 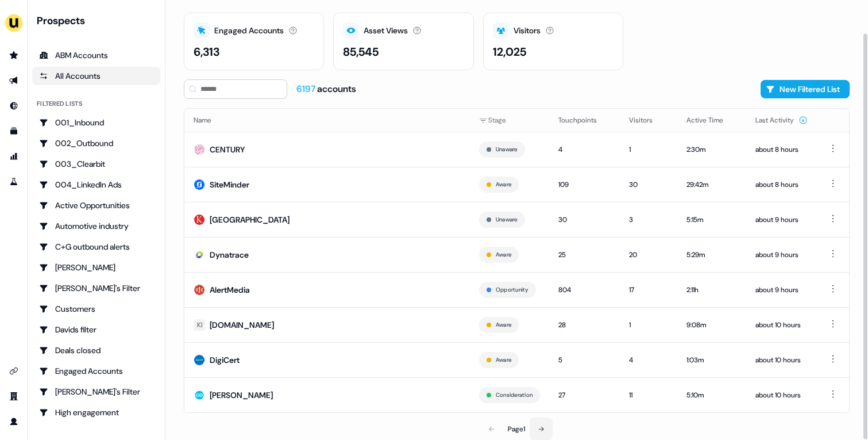 I want to click on div: Customers, so click(x=96, y=309).